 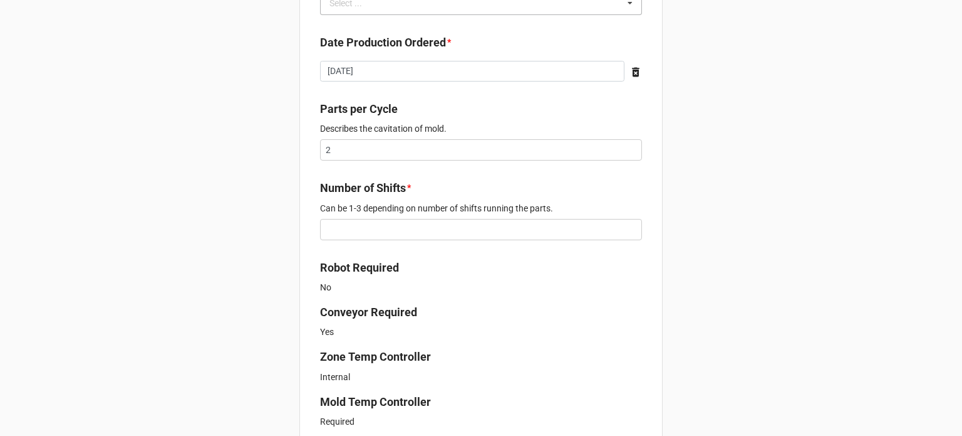 I want to click on b: Zone Temp Controller, so click(x=375, y=356).